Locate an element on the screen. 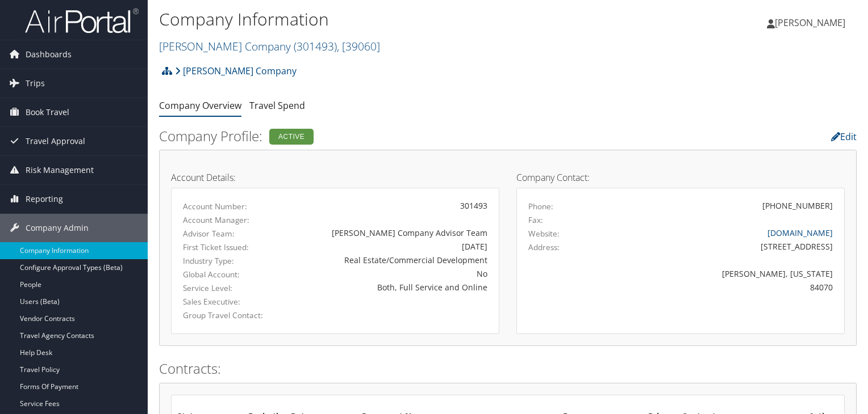  div: 301493 is located at coordinates (389, 206).